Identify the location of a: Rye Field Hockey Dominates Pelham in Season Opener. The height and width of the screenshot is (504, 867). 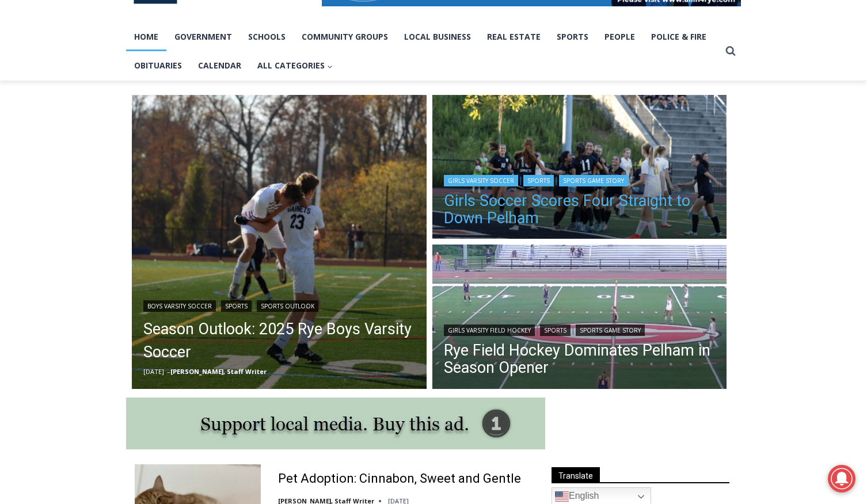
(580, 360).